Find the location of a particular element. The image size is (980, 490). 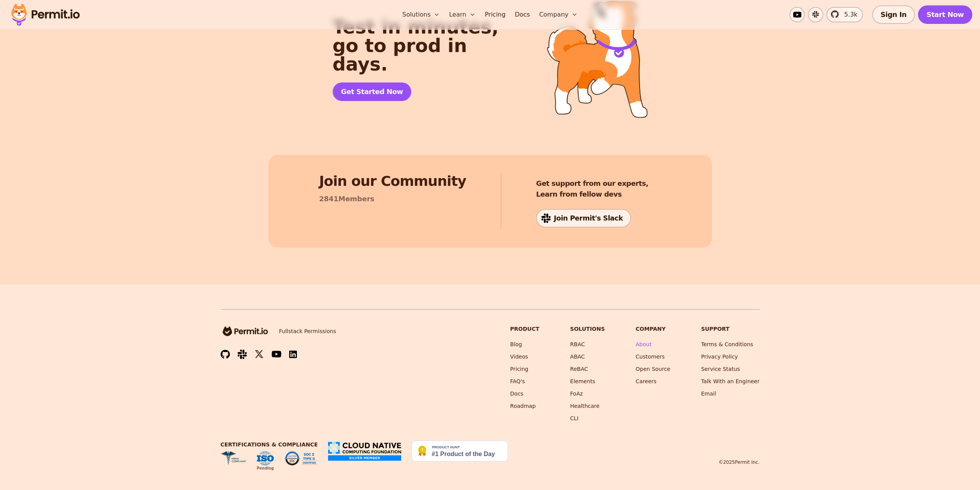

a: RBAC is located at coordinates (577, 344).